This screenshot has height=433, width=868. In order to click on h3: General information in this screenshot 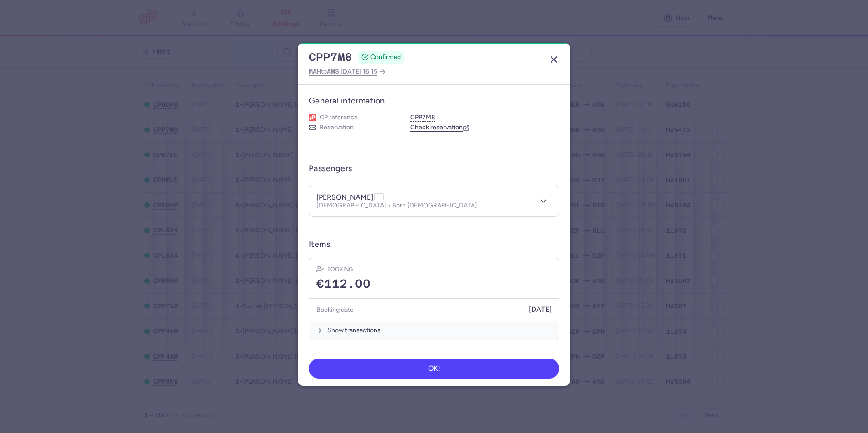, I will do `click(434, 101)`.